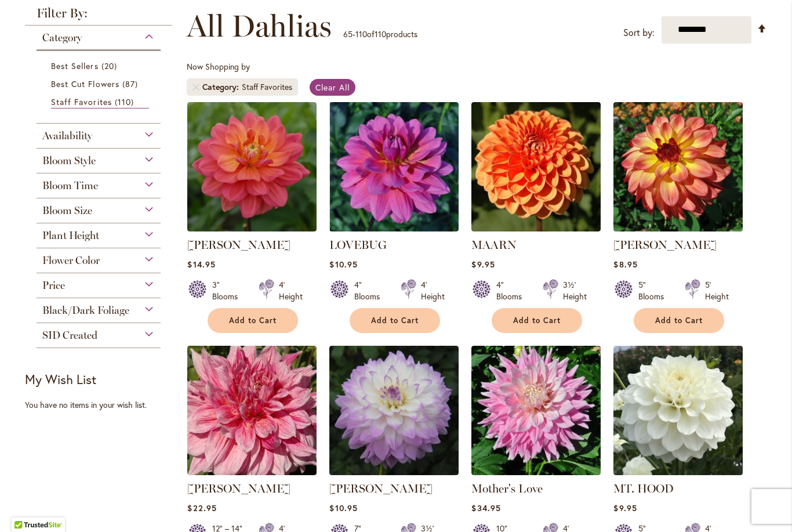  I want to click on div: 3" Blooms, so click(229, 291).